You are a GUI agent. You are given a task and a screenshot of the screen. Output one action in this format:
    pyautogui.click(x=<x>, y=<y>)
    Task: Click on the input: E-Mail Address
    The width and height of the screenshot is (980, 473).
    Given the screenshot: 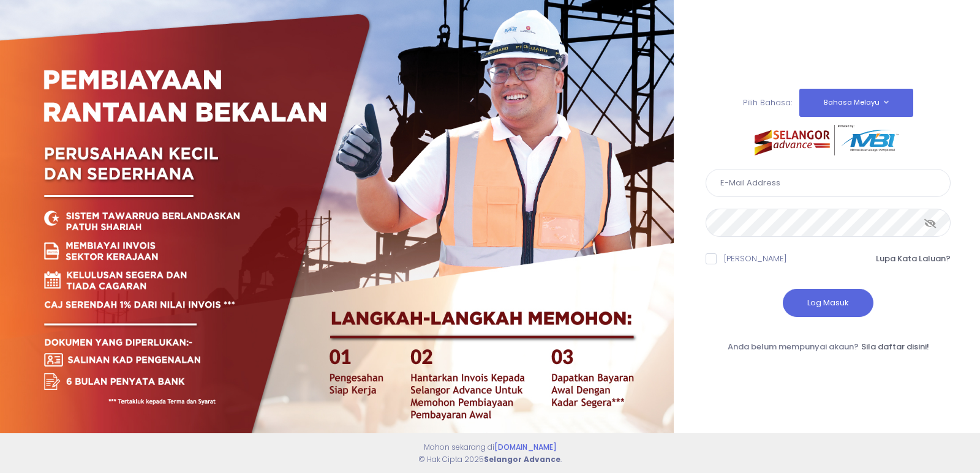 What is the action you would take?
    pyautogui.click(x=828, y=183)
    